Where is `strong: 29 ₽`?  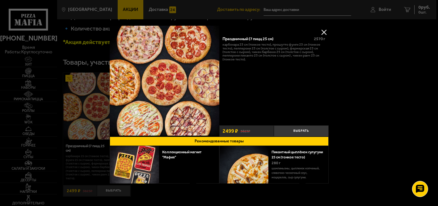 strong: 29 ₽ is located at coordinates (170, 189).